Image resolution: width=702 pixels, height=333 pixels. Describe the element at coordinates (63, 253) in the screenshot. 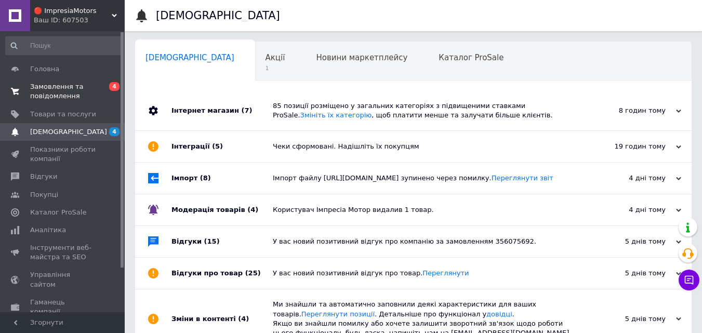

I see `span: Інструменти веб-майстра та SEO` at that location.